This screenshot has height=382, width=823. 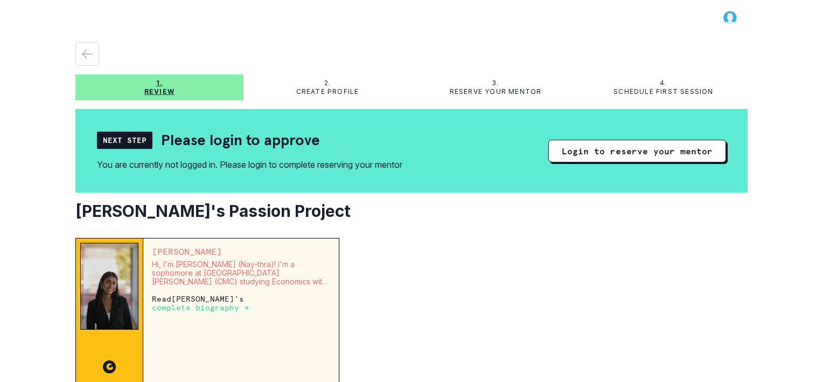 I want to click on p: 2., so click(x=328, y=83).